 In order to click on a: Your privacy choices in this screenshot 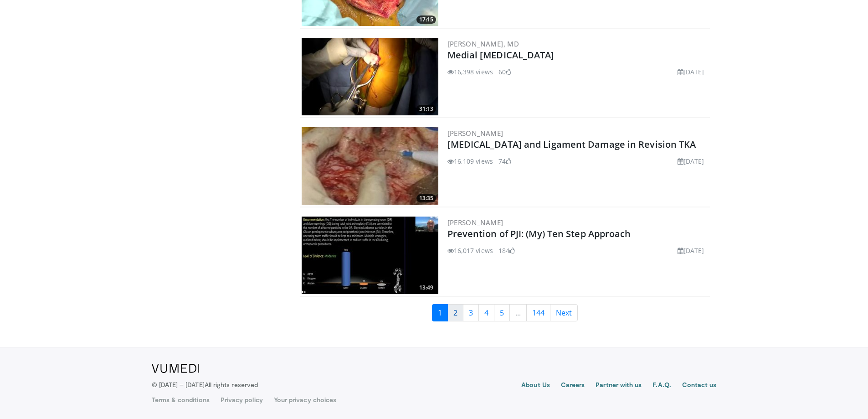, I will do `click(304, 400)`.